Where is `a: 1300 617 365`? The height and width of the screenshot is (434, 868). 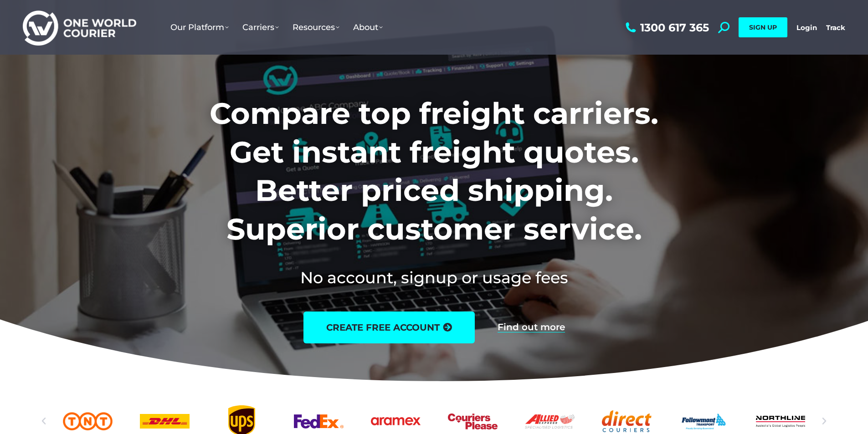 a: 1300 617 365 is located at coordinates (666, 28).